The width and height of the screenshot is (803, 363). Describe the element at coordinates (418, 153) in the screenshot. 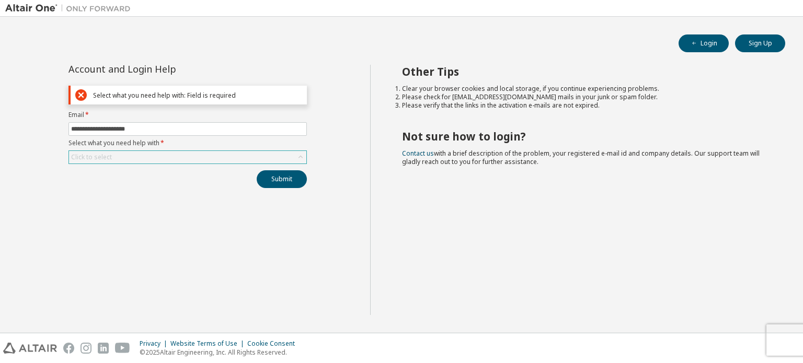

I see `a: Contact us` at that location.